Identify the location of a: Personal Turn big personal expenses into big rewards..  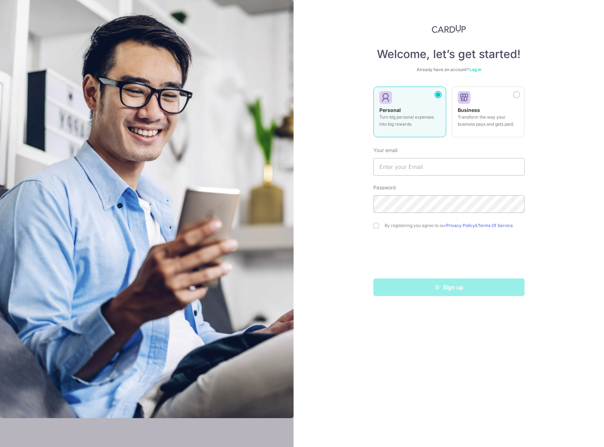
(410, 114).